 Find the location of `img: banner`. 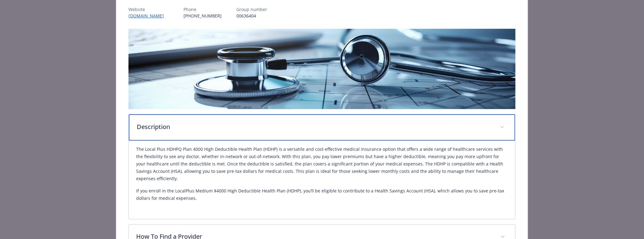

img: banner is located at coordinates (322, 69).